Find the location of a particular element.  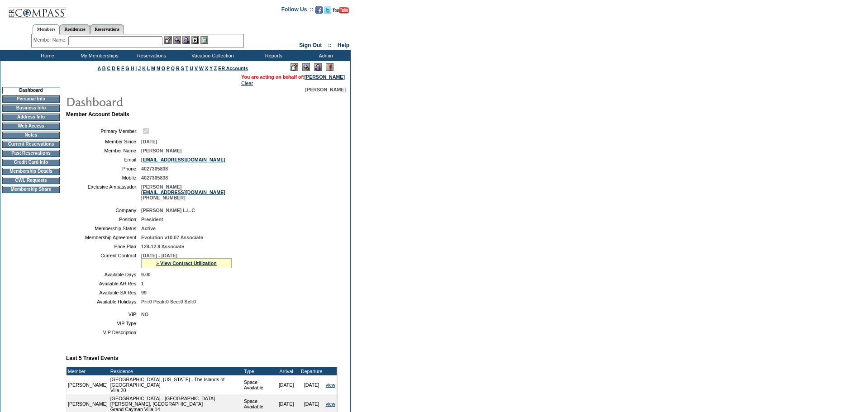

td: VIP Type: is located at coordinates (104, 324).